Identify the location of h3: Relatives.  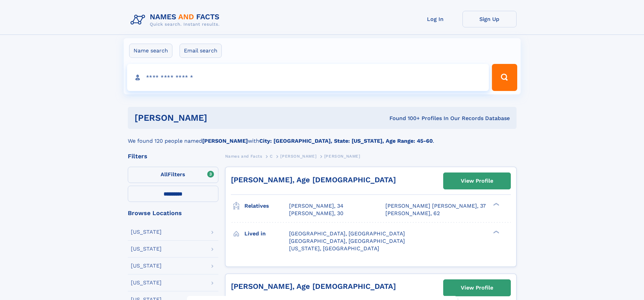
(267, 206).